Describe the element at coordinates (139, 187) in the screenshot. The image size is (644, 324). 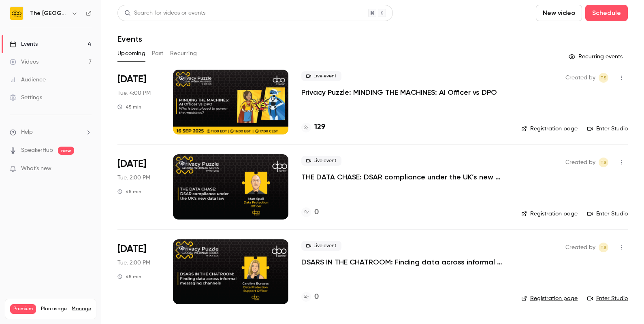
I see `div: Oct 7 Tue, 2:00 PM (Europe/London)` at that location.